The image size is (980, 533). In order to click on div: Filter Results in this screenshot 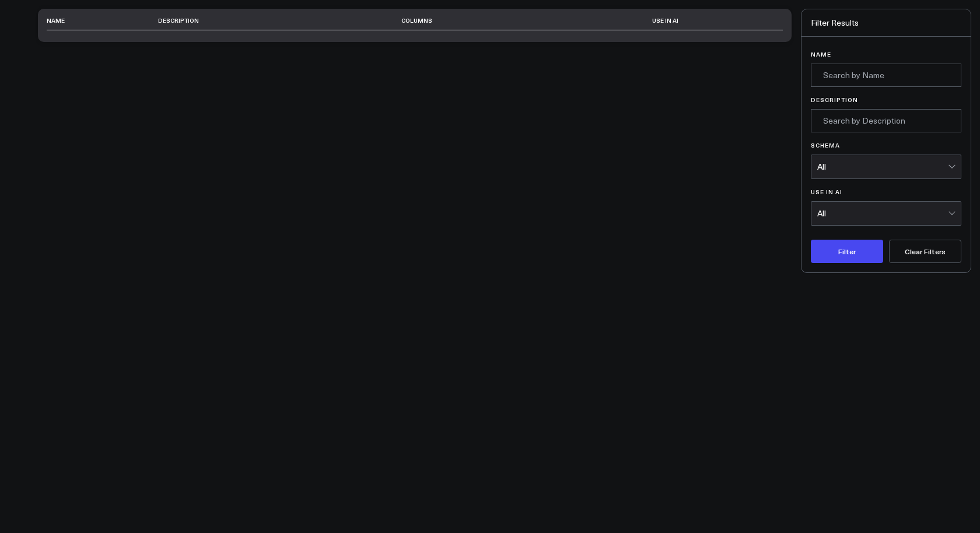, I will do `click(886, 23)`.